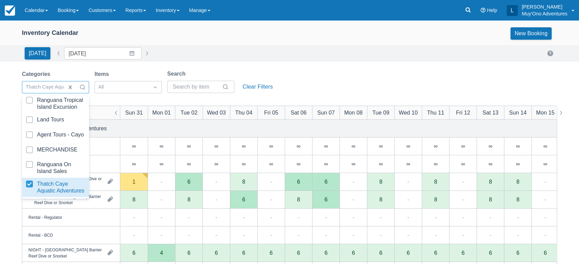  Describe the element at coordinates (483, 10) in the screenshot. I see `i: Help` at that location.